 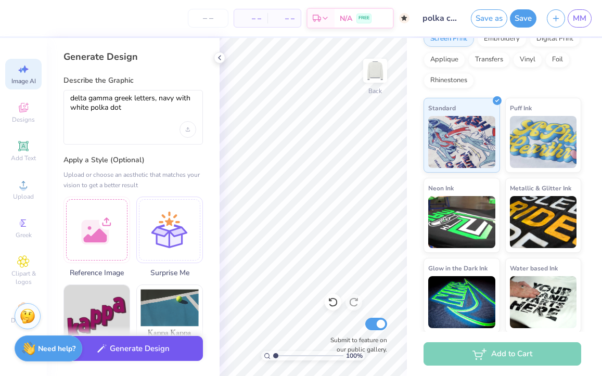 I want to click on span: Glow in the Dark Ink, so click(x=458, y=268).